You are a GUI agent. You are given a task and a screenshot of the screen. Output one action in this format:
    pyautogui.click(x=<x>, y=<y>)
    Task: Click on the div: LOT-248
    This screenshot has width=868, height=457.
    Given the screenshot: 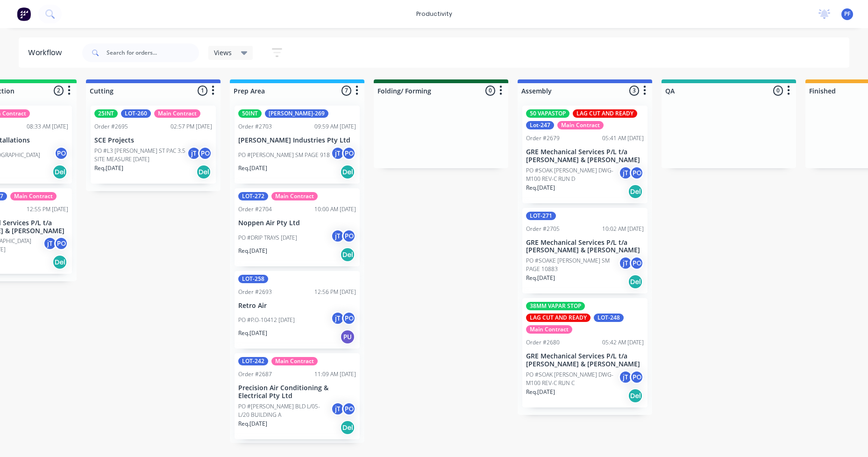 What is the action you would take?
    pyautogui.click(x=608, y=318)
    